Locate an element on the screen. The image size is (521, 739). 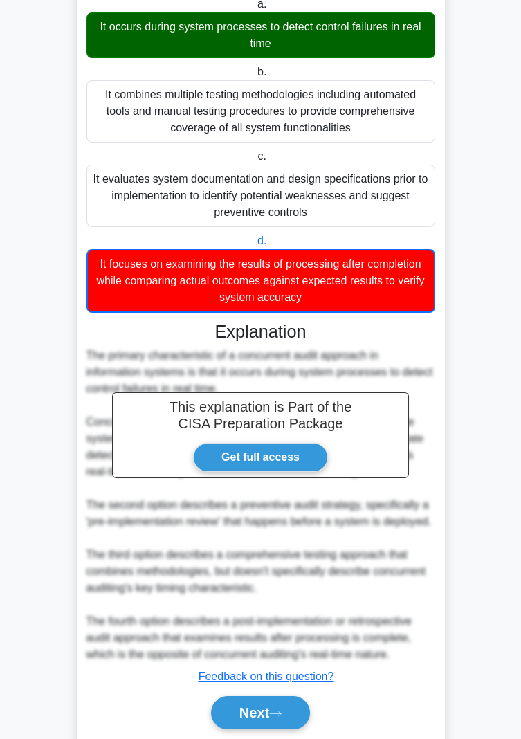
u: Feedback on this question? is located at coordinates (266, 676).